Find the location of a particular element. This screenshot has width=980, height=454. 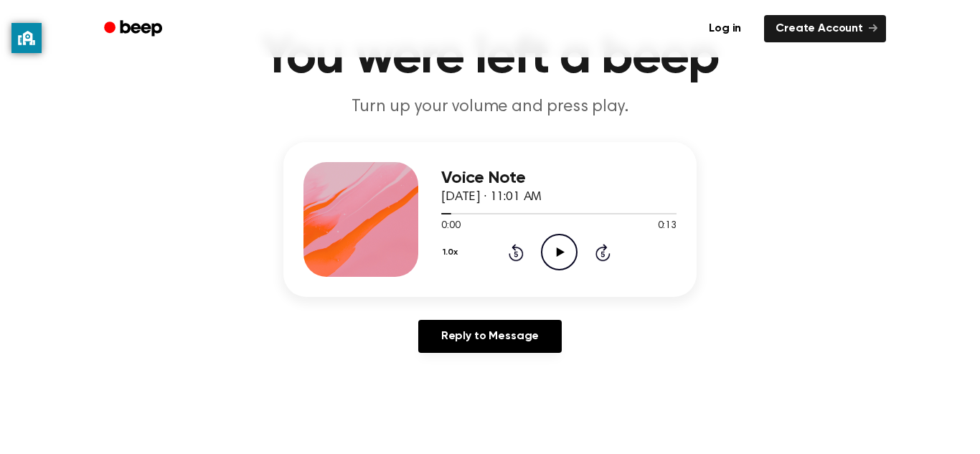

span: 0:13 is located at coordinates (667, 226).